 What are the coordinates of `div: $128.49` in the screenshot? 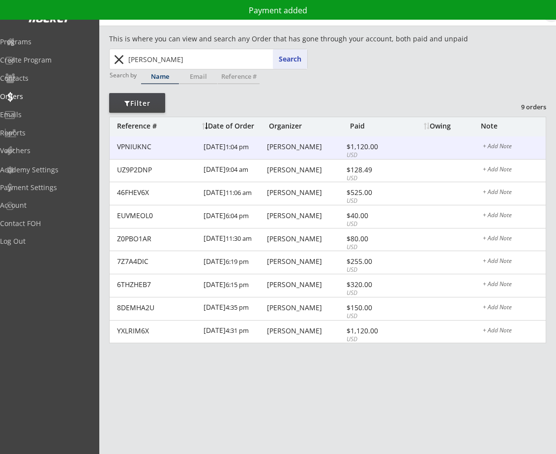 It's located at (373, 170).